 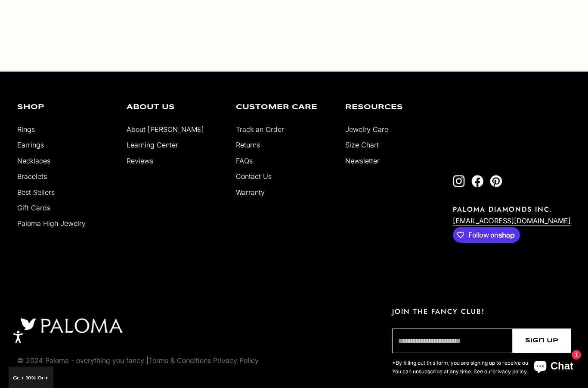 I want to click on a: Follow on Facebook, so click(x=477, y=181).